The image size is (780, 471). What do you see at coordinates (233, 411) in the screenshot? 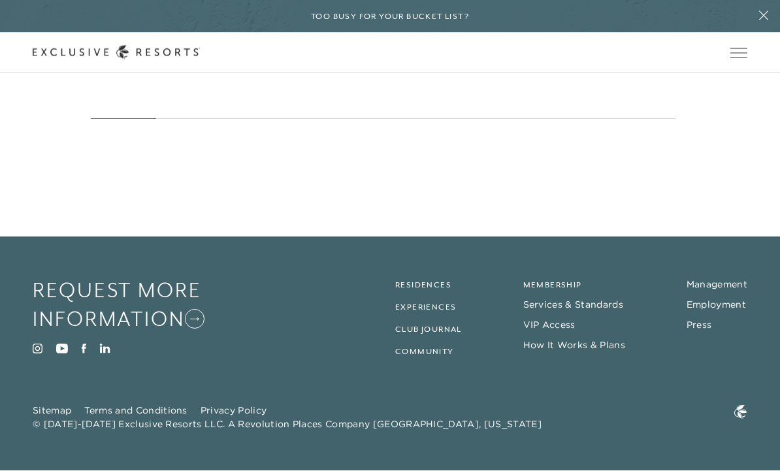
I see `a: Privacy Policy` at bounding box center [233, 411].